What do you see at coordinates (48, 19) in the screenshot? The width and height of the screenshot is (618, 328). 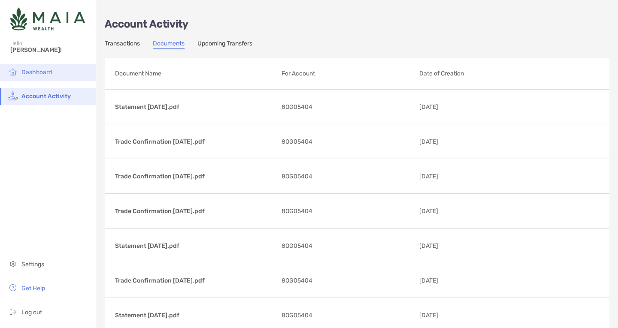 I see `img: Zoe Logo` at bounding box center [48, 19].